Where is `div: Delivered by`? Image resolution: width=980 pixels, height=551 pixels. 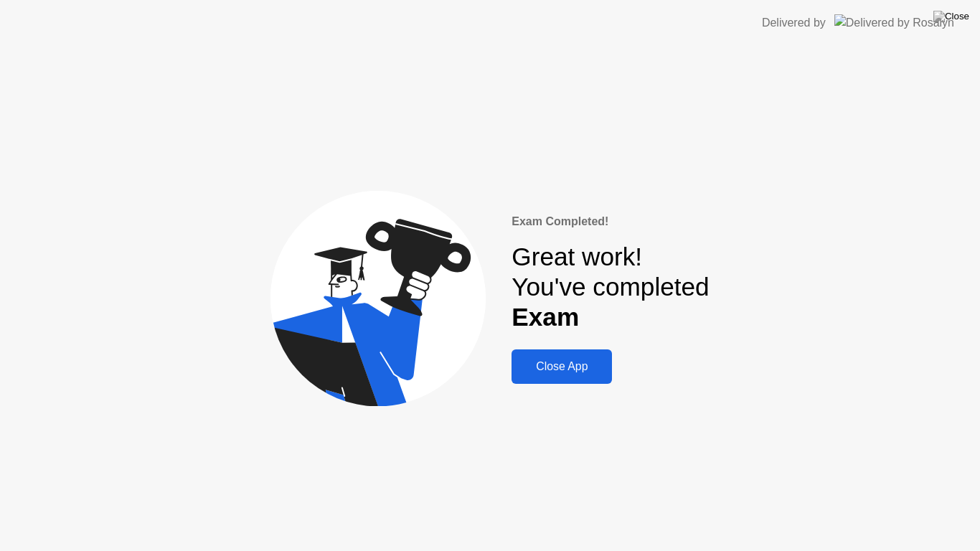
div: Delivered by is located at coordinates (793, 23).